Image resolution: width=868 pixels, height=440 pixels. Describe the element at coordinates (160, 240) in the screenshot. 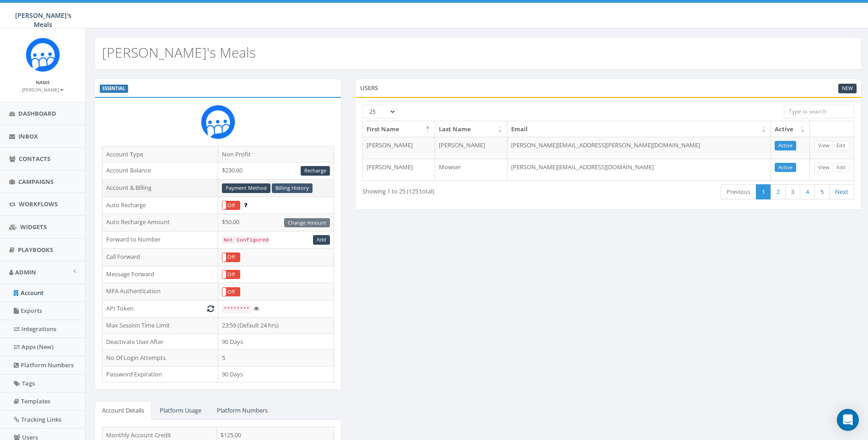

I see `td: Forward to Number` at that location.